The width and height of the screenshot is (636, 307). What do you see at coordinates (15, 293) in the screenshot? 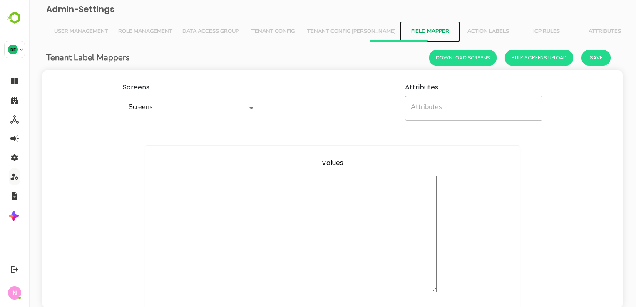
I see `div: N` at bounding box center [15, 293].